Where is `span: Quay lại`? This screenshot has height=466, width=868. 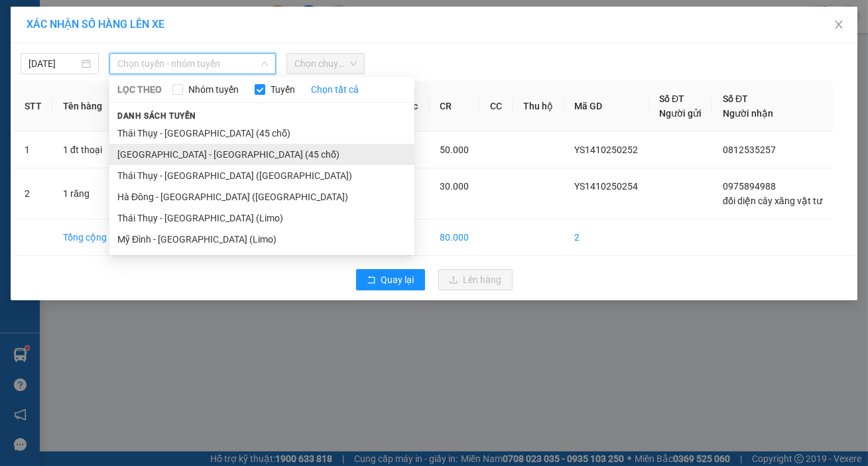
span: Quay lại is located at coordinates (397, 280).